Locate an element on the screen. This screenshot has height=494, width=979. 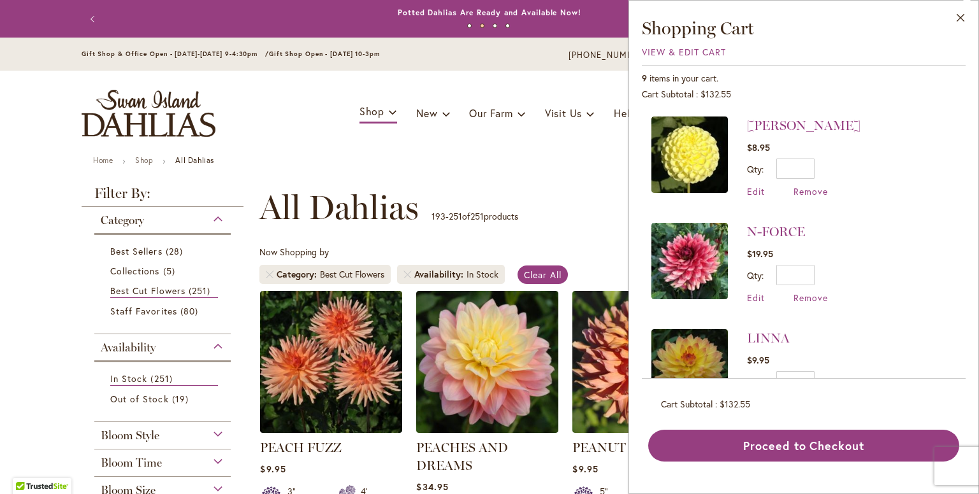
span: New is located at coordinates (426, 113).